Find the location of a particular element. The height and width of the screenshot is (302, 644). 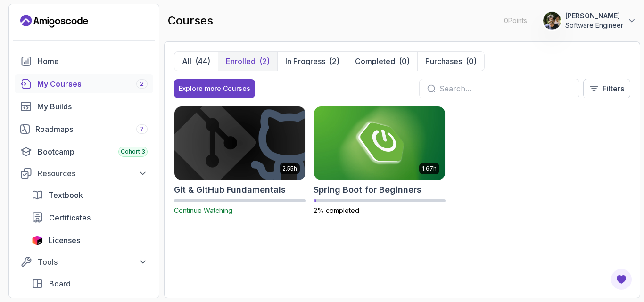

a: bootcamp is located at coordinates (84, 152).